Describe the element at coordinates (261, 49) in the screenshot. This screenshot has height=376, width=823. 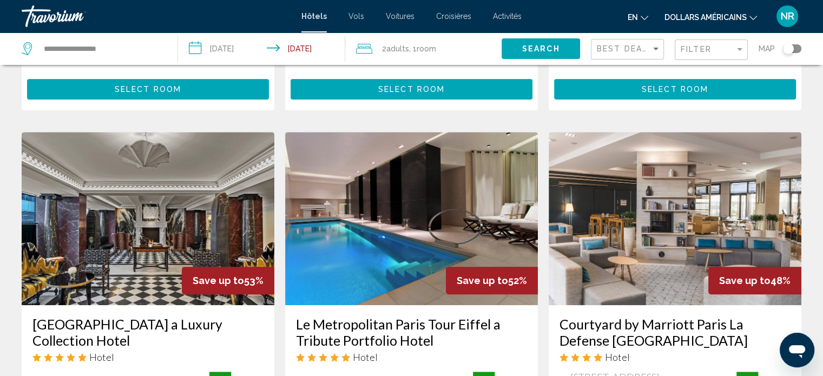
I see `button: Check-in date: Dec 1, 2025 Check-out date: Dec 3, 2025` at that location.